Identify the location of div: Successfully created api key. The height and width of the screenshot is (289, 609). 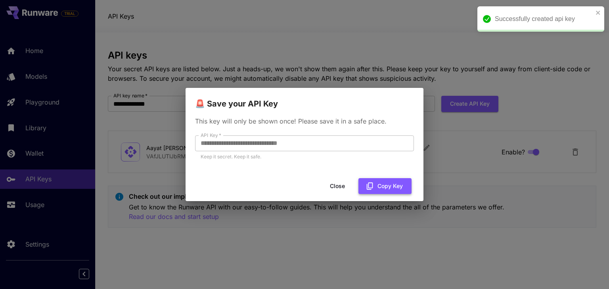
(544, 19).